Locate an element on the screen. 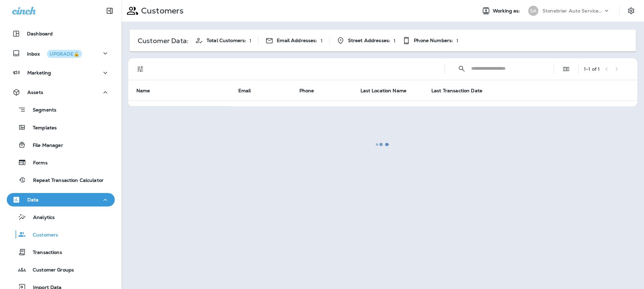 The width and height of the screenshot is (644, 289). button: Marketing is located at coordinates (61, 73).